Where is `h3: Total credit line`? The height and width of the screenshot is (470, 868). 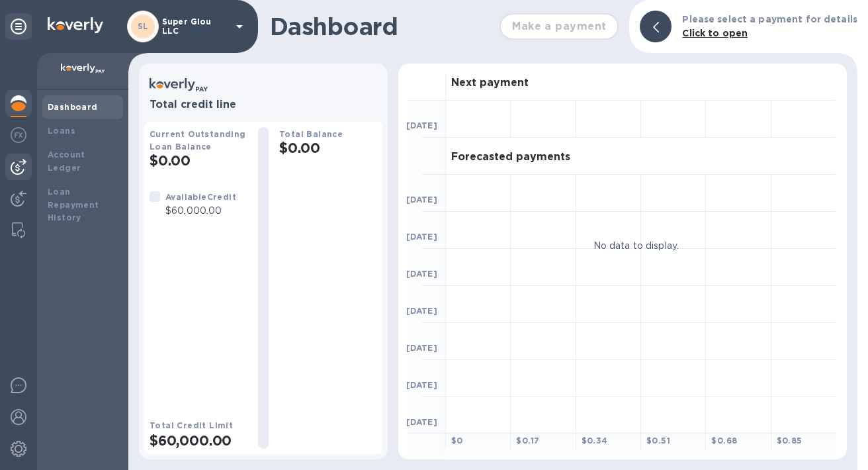
h3: Total credit line is located at coordinates (263, 105).